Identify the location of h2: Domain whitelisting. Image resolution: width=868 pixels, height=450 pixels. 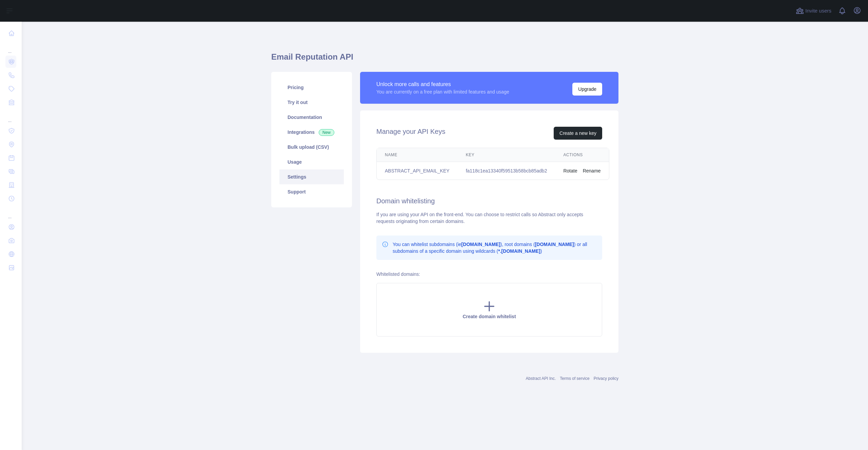
(489, 201).